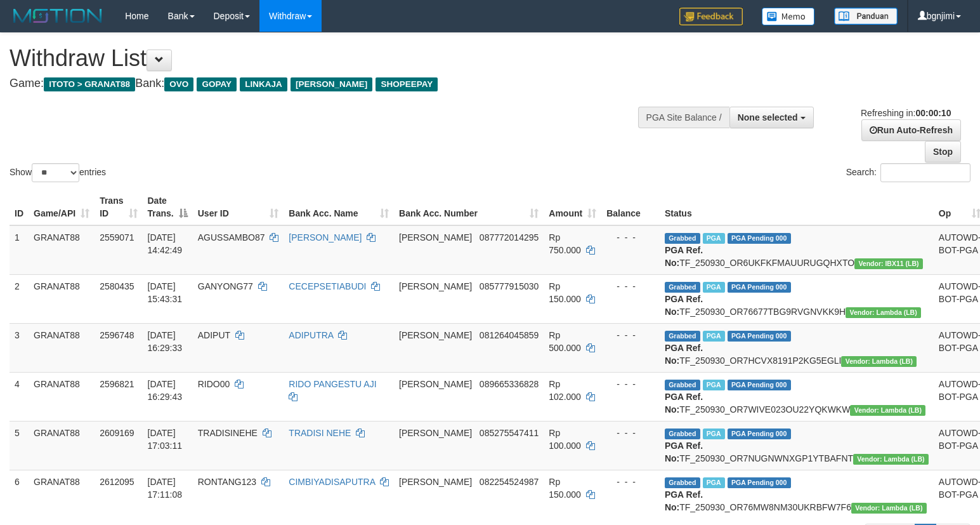 This screenshot has width=980, height=525. I want to click on span: OVO, so click(179, 84).